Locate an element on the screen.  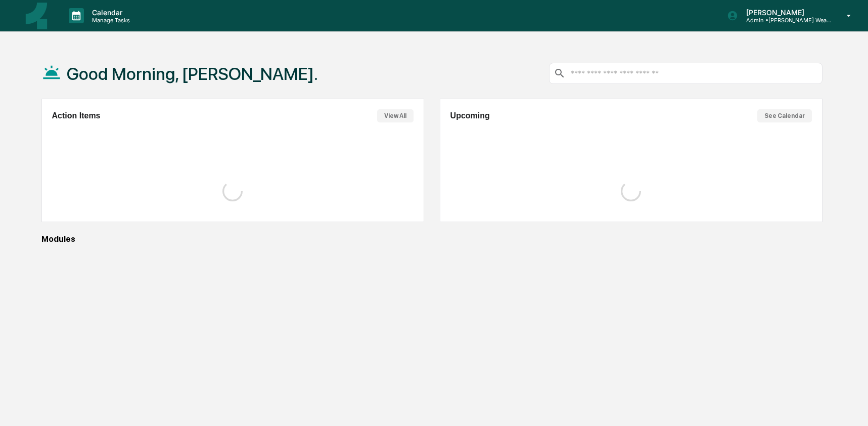
img: logo is located at coordinates (36, 16).